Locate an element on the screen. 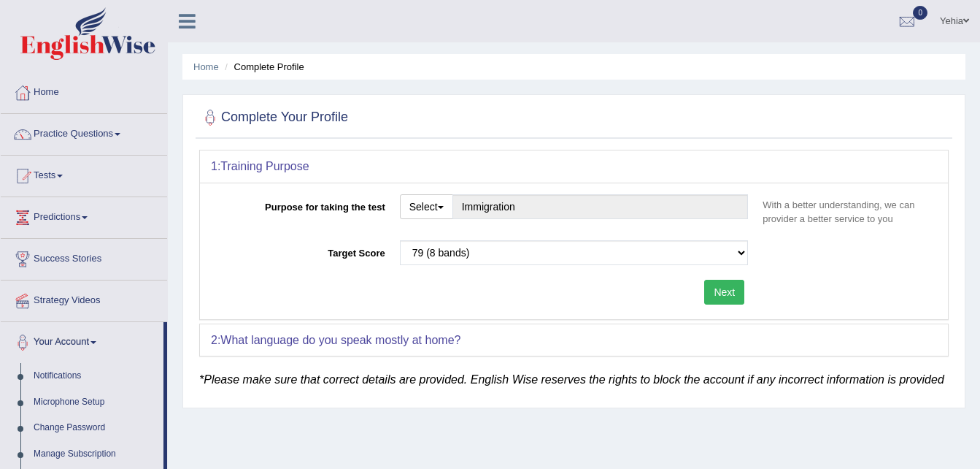 This screenshot has width=980, height=469. div: 2: is located at coordinates (574, 340).